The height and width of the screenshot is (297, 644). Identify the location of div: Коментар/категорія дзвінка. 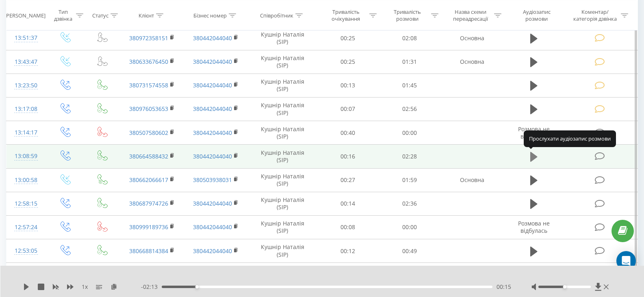
(594, 15).